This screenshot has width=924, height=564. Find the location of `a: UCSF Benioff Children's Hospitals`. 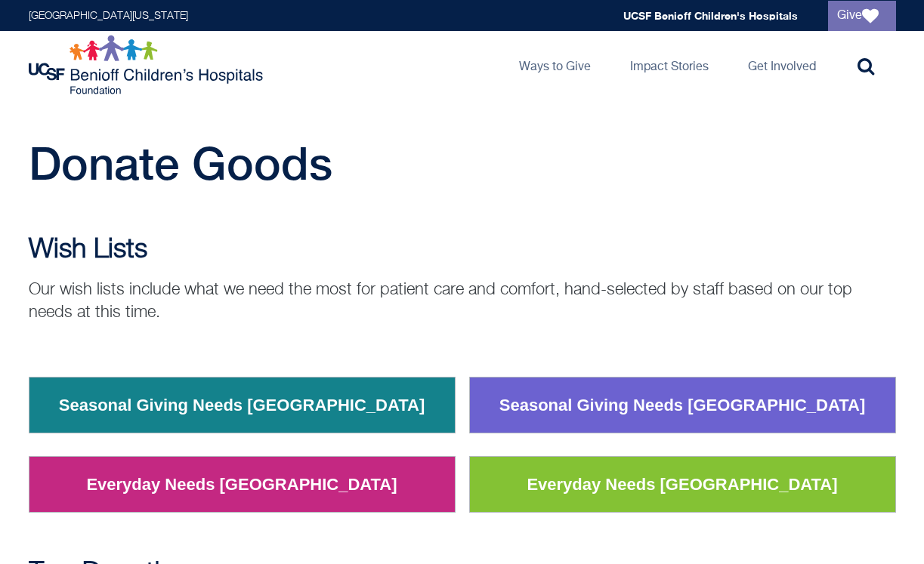

a: UCSF Benioff Children's Hospitals is located at coordinates (710, 16).